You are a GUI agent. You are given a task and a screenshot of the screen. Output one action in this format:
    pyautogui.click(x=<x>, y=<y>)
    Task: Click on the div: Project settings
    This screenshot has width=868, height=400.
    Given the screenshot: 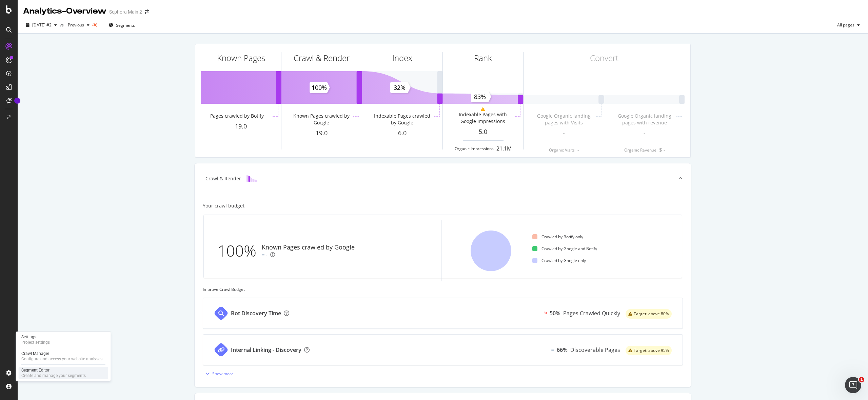 What is the action you would take?
    pyautogui.click(x=36, y=342)
    